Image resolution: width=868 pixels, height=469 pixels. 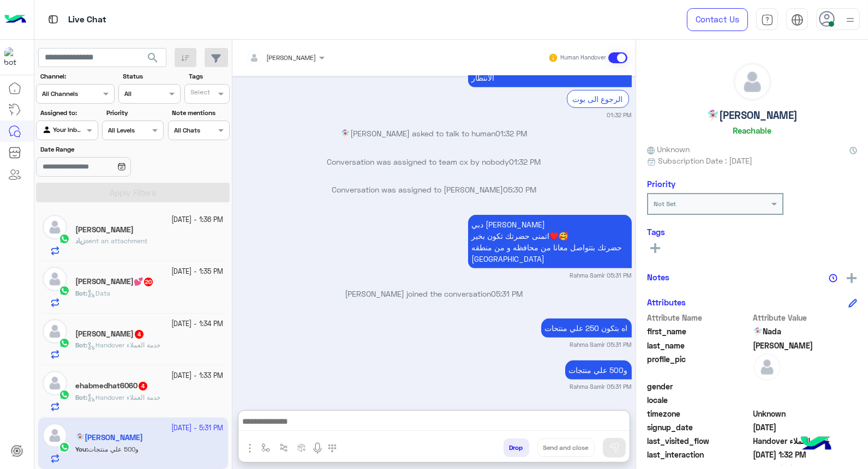 I want to click on img: make a call, so click(x=332, y=448).